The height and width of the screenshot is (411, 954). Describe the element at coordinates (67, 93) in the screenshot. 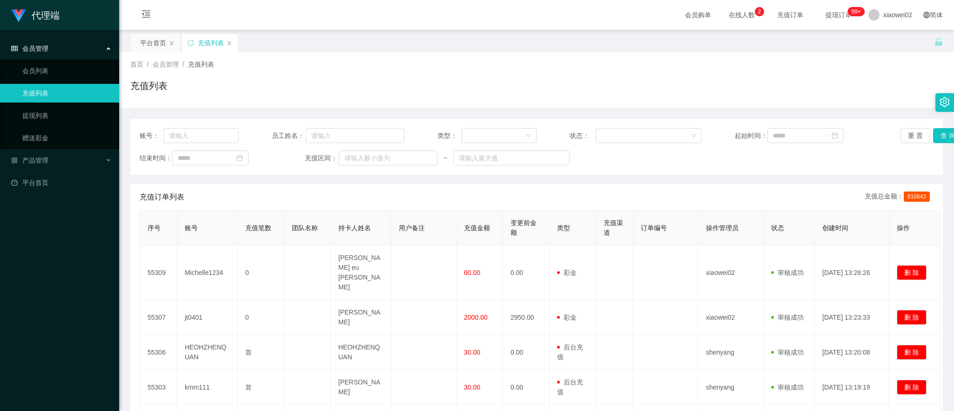

I see `a: 充值列表` at that location.